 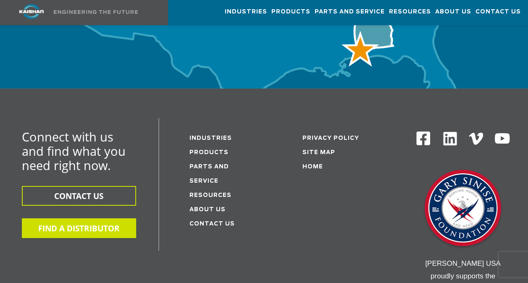 I want to click on img: Engineering the future, so click(x=96, y=12).